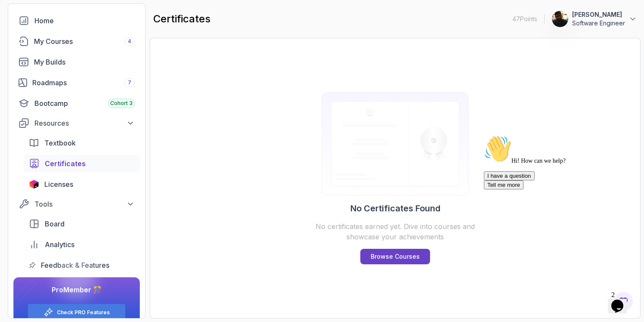 The height and width of the screenshot is (322, 644). What do you see at coordinates (130, 41) in the screenshot?
I see `span: 4` at bounding box center [130, 41].